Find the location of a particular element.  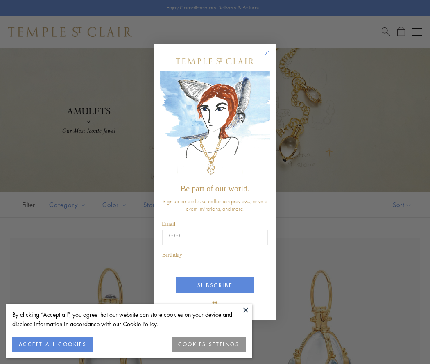

input: Email is located at coordinates (215, 237).